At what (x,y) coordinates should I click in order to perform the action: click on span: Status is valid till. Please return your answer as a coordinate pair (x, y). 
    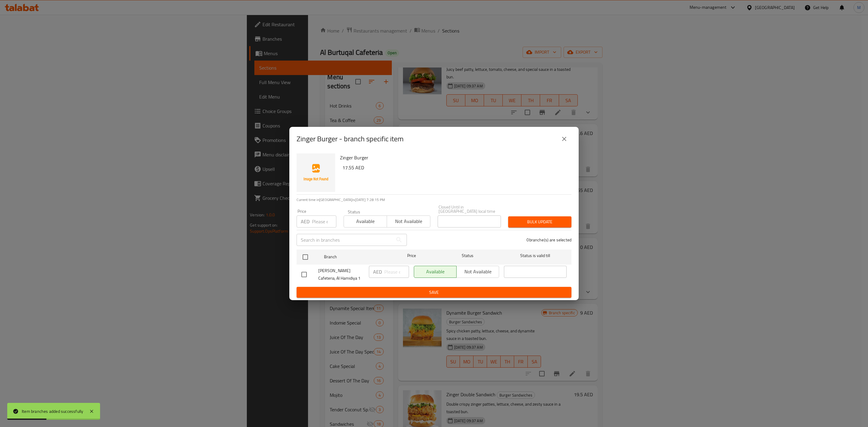
    Looking at the image, I should click on (535, 255).